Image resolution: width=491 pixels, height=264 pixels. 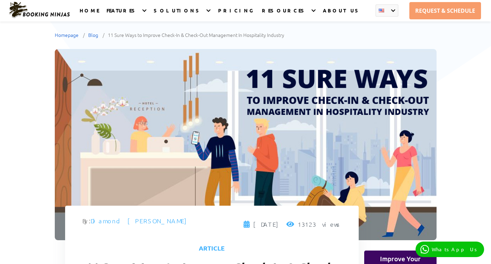 I want to click on span: 11 Sure Ways to Improve Check-In & Check-Out Management In Hospitality Industry, so click(x=196, y=35).